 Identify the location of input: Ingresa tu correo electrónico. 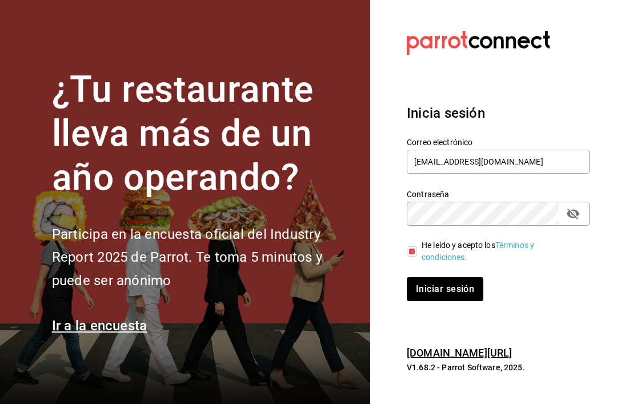
(498, 162).